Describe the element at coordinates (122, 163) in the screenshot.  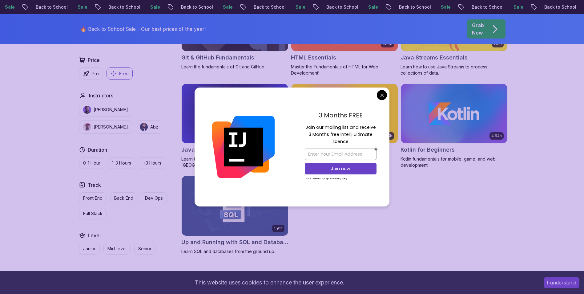
I see `button: 1-3 Hours` at that location.